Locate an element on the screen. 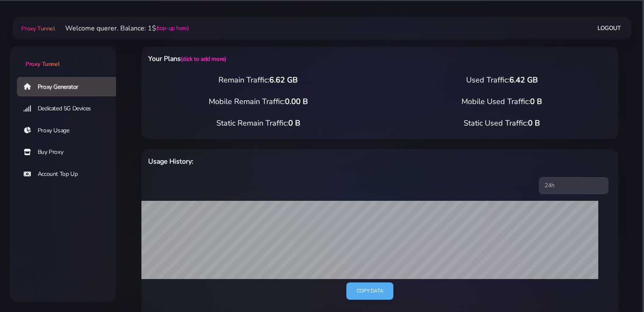 Image resolution: width=644 pixels, height=312 pixels. a: (top-up here) is located at coordinates (172, 28).